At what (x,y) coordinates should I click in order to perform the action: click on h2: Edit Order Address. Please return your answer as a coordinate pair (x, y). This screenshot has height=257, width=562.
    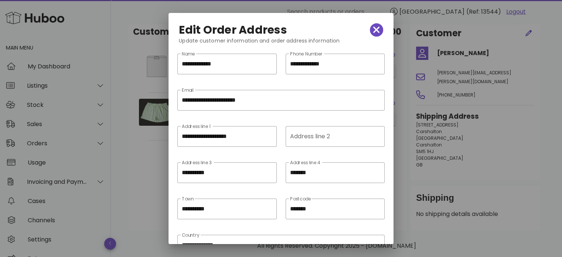
    Looking at the image, I should click on (233, 30).